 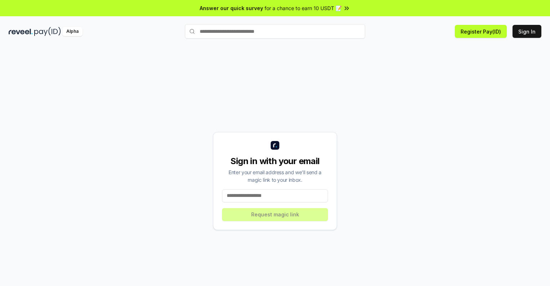 What do you see at coordinates (73, 31) in the screenshot?
I see `div: Alpha` at bounding box center [73, 31].